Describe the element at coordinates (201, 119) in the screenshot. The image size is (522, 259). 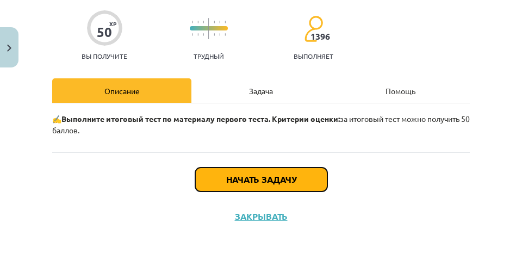
I see `font: Выполните итоговый тест по материалу первого теста. Критерии оценки:` at that location.